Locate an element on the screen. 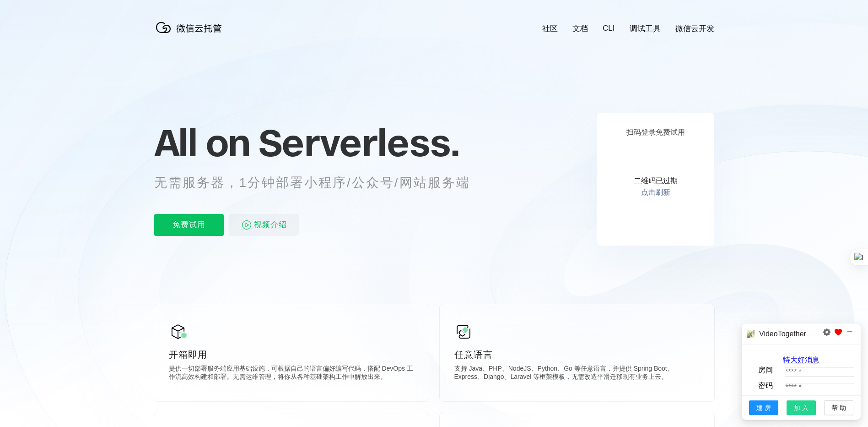 This screenshot has height=427, width=868. p: 二维码已过期 is located at coordinates (656, 181).